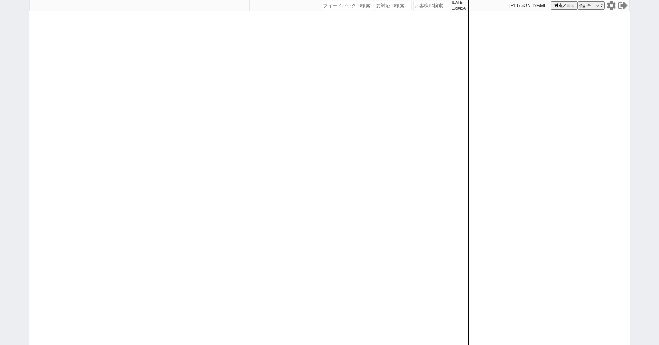 This screenshot has height=345, width=659. I want to click on input: フィードバックID検索, so click(347, 5).